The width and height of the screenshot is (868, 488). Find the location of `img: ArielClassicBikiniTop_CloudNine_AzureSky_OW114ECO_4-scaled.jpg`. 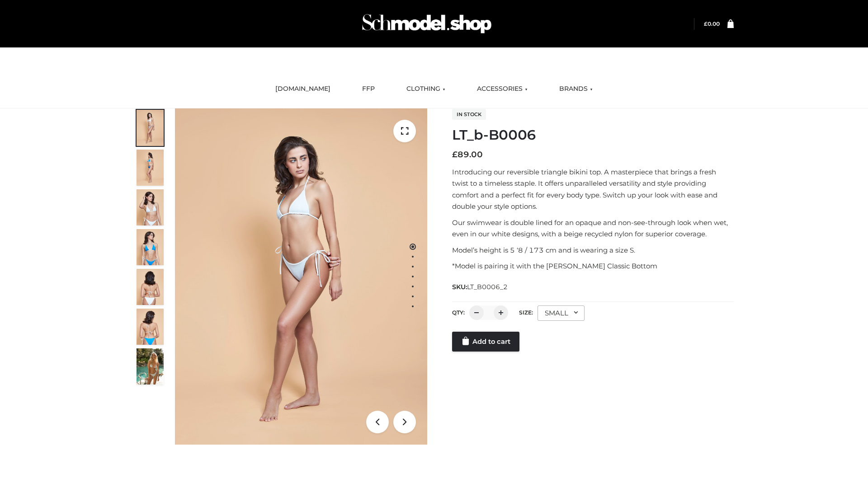

img: ArielClassicBikiniTop_CloudNine_AzureSky_OW114ECO_4-scaled.jpg is located at coordinates (150, 247).